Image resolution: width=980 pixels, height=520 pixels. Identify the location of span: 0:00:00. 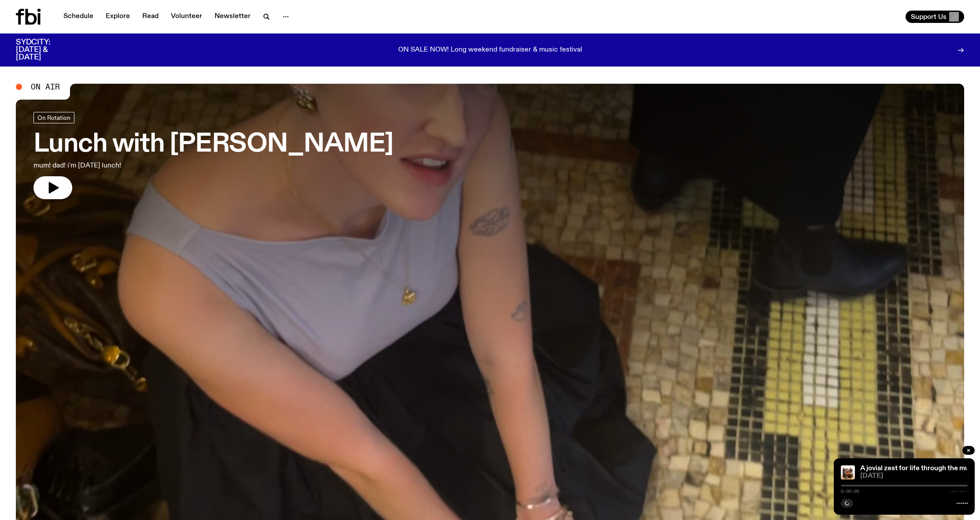
(850, 492).